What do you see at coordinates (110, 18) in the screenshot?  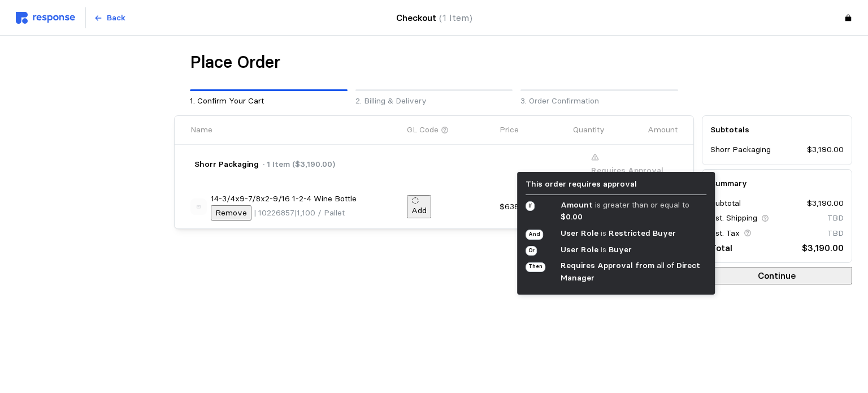 I see `button: Back` at bounding box center [110, 18].